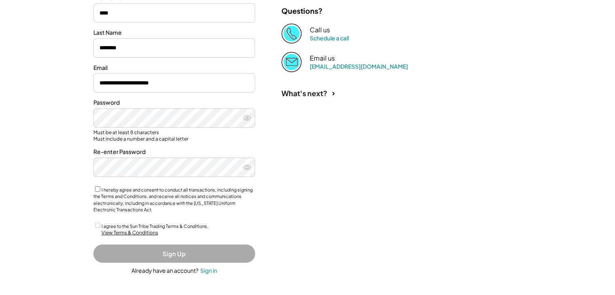 The height and width of the screenshot is (295, 615). I want to click on div: Call us, so click(320, 30).